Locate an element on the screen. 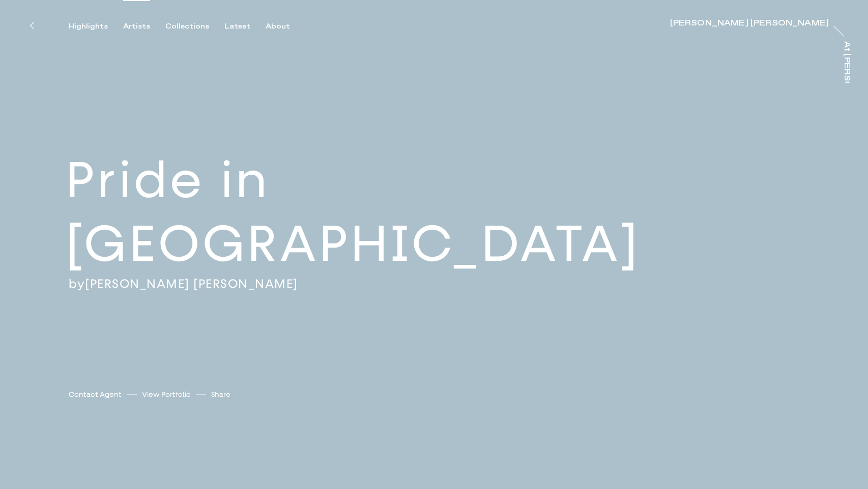 The width and height of the screenshot is (868, 489). button: Collections is located at coordinates (195, 27).